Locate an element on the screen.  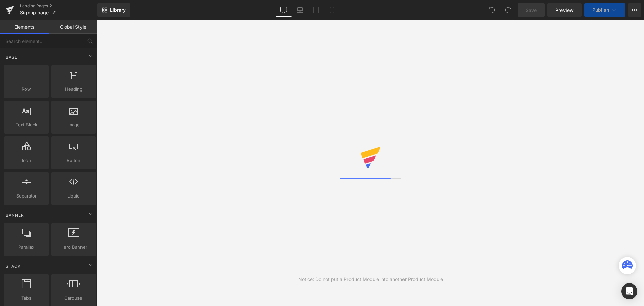
a: Mobile is located at coordinates (332, 10).